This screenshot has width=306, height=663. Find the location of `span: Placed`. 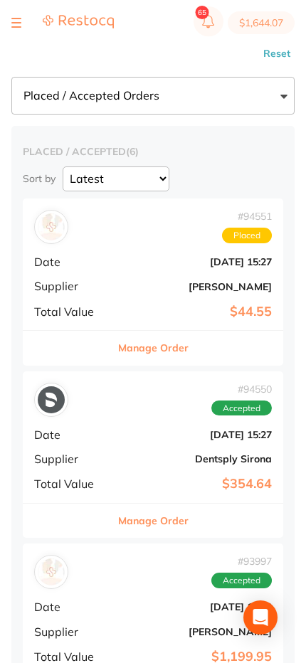

span: Placed is located at coordinates (247, 235).